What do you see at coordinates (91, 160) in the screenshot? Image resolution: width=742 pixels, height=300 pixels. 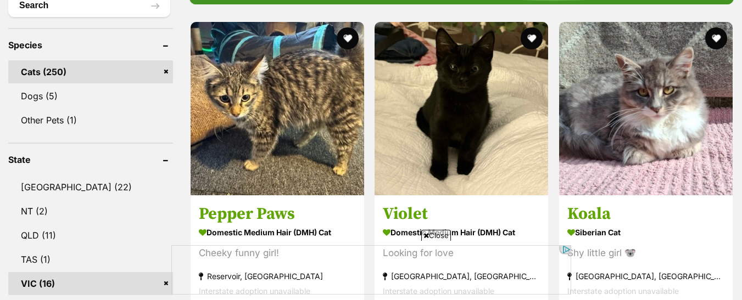 I see `header: State` at bounding box center [91, 160].